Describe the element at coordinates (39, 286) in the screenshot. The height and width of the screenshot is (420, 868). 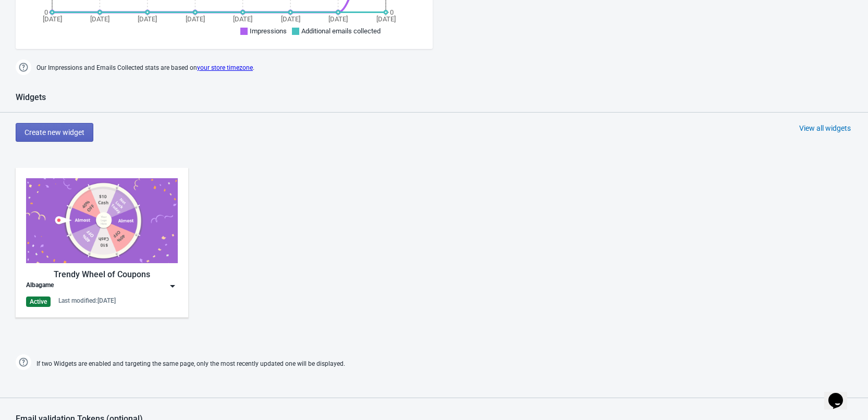
I see `div: Albagame` at that location.